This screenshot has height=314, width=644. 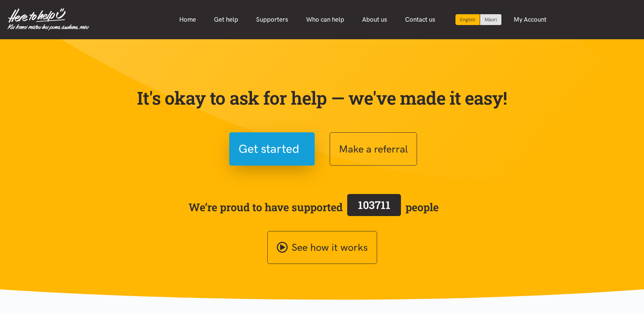 What do you see at coordinates (187, 19) in the screenshot?
I see `a: Home` at bounding box center [187, 19].